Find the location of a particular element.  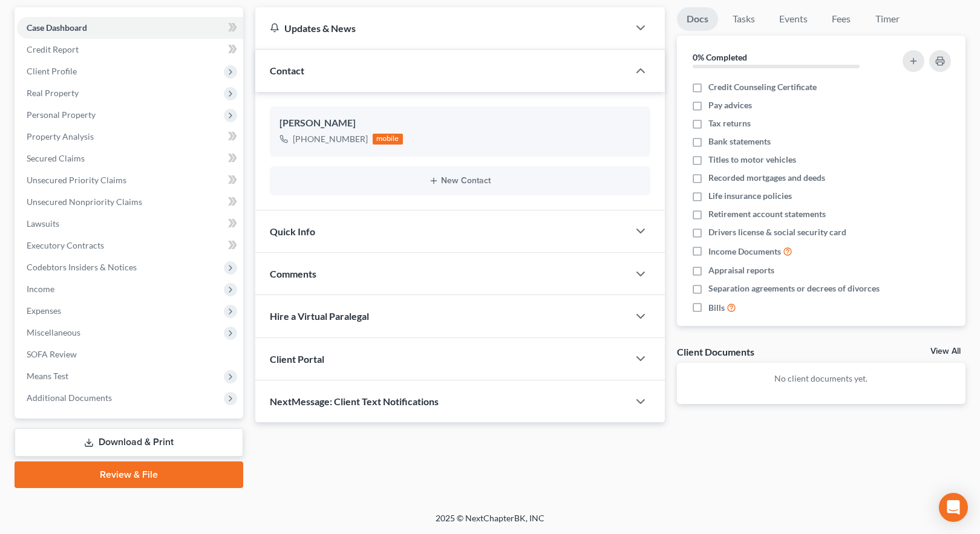

a: Executory Contracts is located at coordinates (130, 246).